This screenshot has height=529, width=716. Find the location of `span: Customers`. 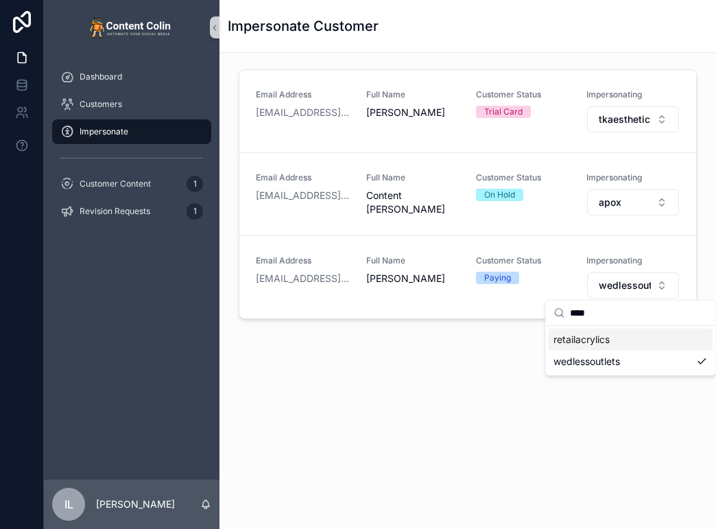

span: Customers is located at coordinates (101, 104).